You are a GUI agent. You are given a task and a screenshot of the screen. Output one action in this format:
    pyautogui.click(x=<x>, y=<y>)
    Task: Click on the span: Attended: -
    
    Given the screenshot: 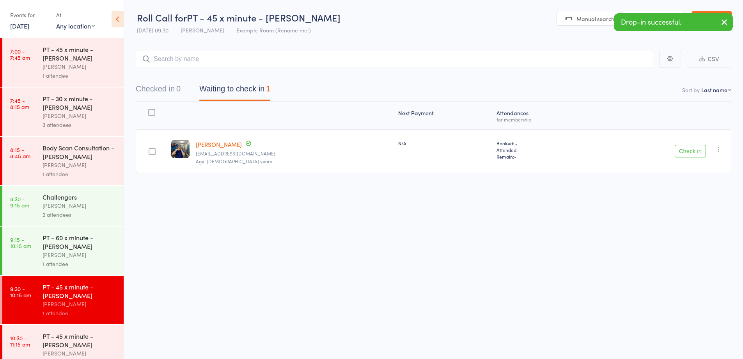 What is the action you would take?
    pyautogui.click(x=542, y=149)
    